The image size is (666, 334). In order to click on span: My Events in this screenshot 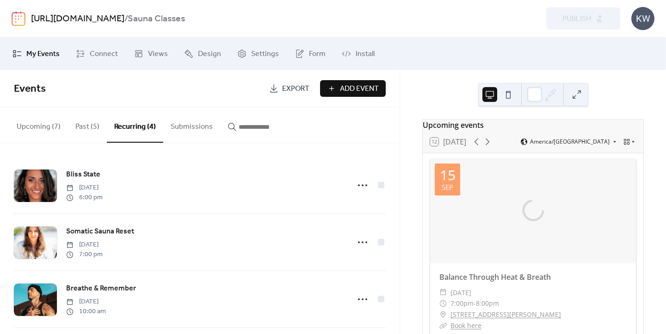, I will do `click(43, 54)`.